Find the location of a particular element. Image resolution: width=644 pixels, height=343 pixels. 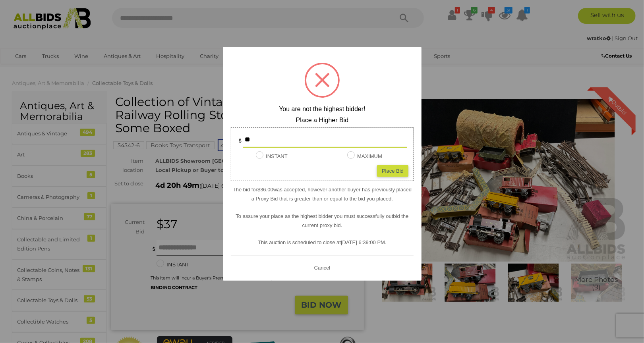

button: Cancel is located at coordinates (322, 268).